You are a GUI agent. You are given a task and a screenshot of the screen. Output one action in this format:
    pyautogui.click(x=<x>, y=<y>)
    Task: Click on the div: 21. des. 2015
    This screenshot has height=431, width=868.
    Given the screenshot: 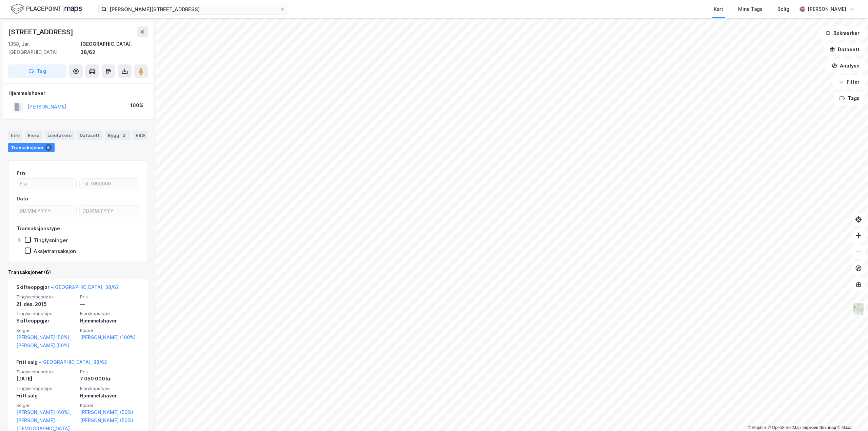 What is the action you would take?
    pyautogui.click(x=46, y=304)
    